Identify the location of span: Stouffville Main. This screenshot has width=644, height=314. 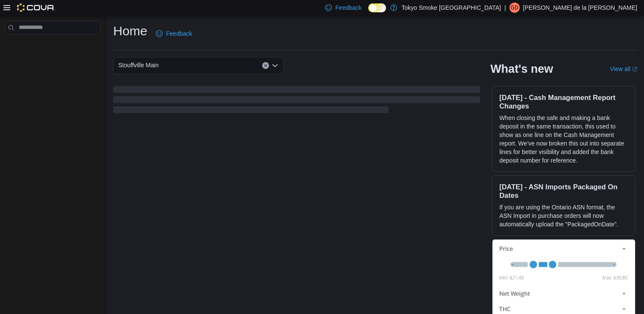
(138, 65).